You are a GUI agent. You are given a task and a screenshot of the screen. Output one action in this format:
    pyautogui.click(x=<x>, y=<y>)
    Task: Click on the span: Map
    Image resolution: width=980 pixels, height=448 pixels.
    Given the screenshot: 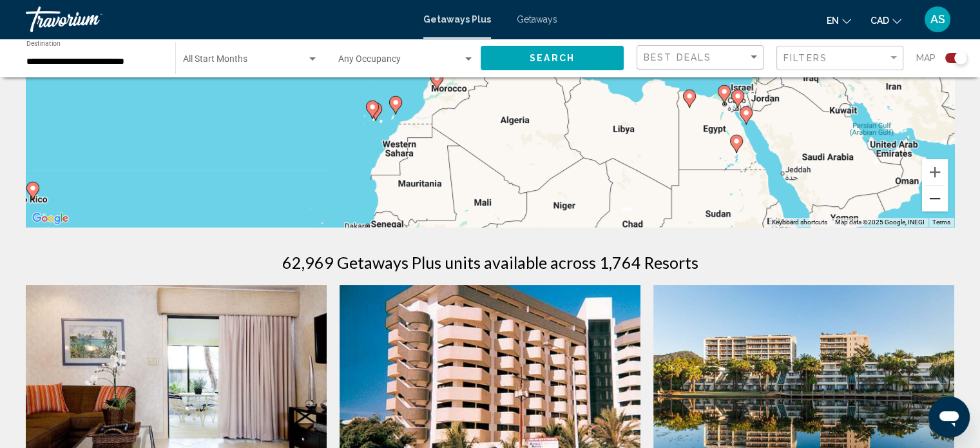 What is the action you would take?
    pyautogui.click(x=926, y=58)
    